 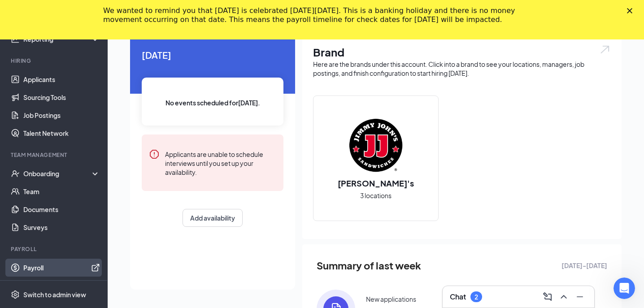 What do you see at coordinates (631, 10) in the screenshot?
I see `div: Close` at bounding box center [631, 10].